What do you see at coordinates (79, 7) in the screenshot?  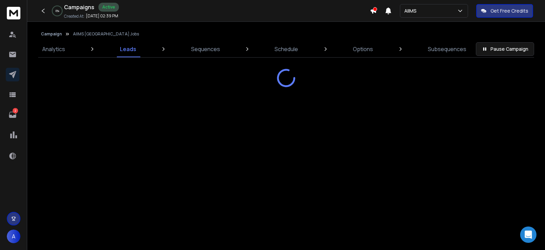 I see `h1: Campaigns` at bounding box center [79, 7].